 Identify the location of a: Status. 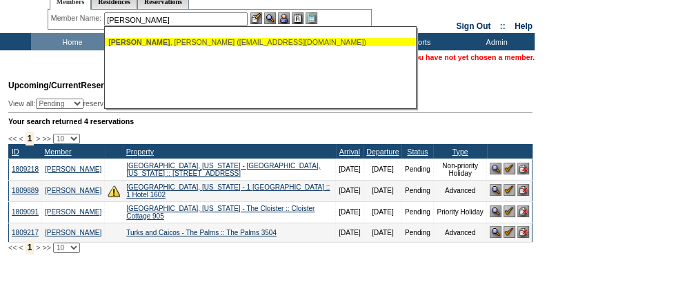
(417, 152).